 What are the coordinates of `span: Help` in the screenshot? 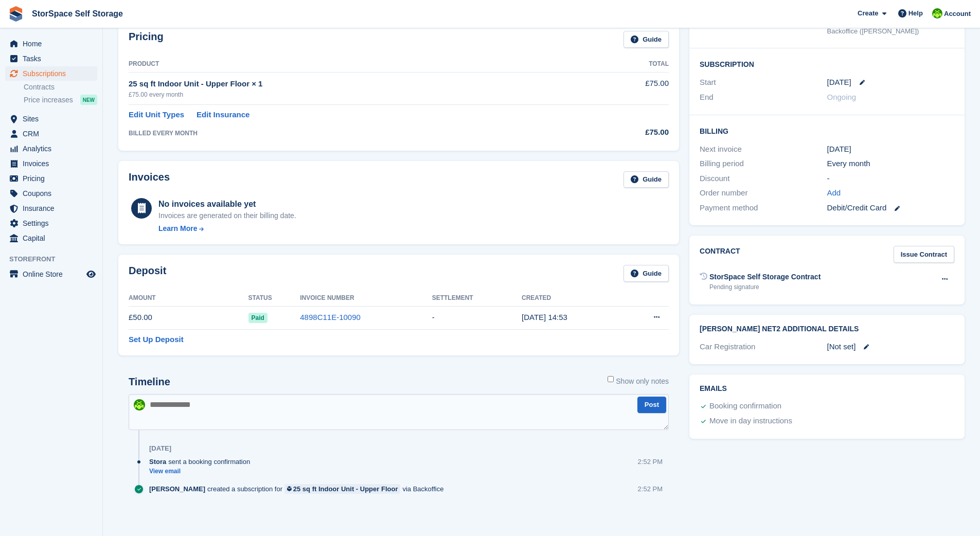 It's located at (916, 13).